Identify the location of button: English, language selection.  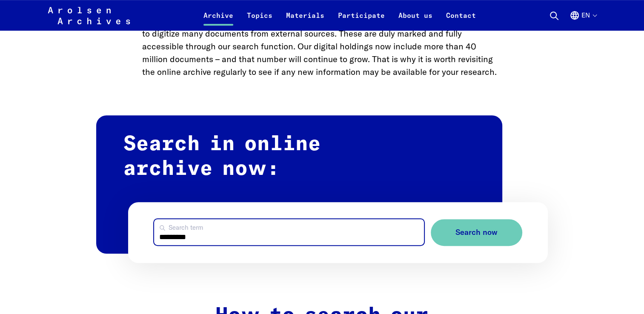
(583, 20).